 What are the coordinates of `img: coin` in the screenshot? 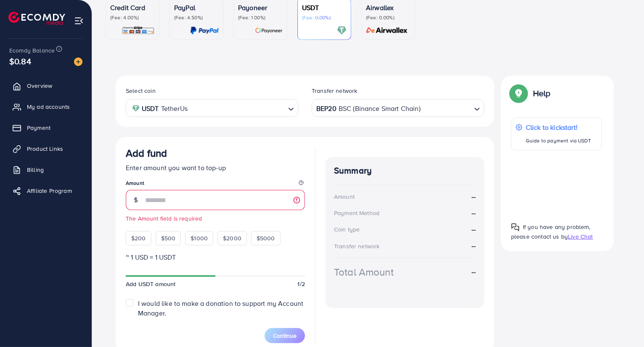 It's located at (136, 108).